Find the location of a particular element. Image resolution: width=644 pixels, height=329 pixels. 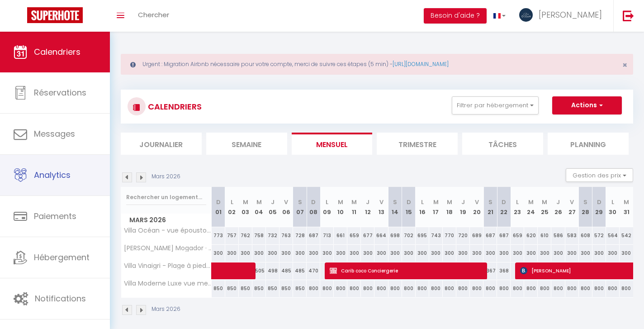

div: 620 is located at coordinates (530, 236).